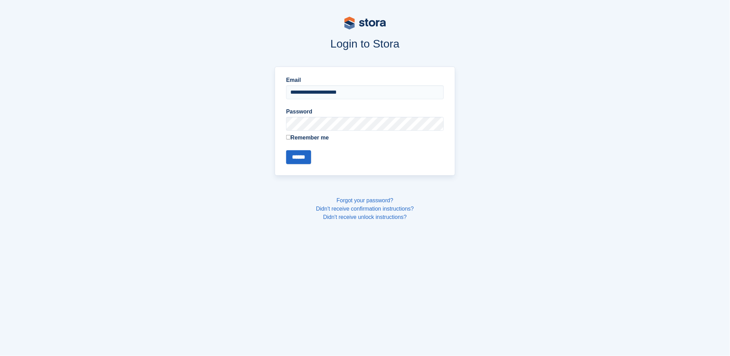  What do you see at coordinates (365, 208) in the screenshot?
I see `a: Didn't receive confirmation instructions?` at bounding box center [365, 208].